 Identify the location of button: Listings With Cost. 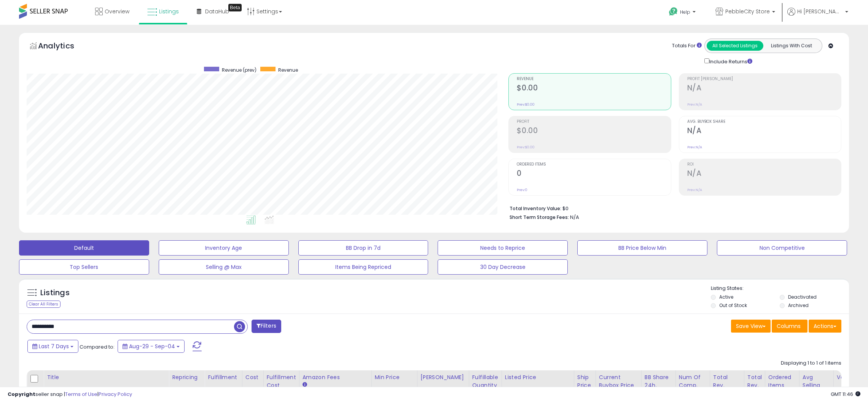
(791, 46).